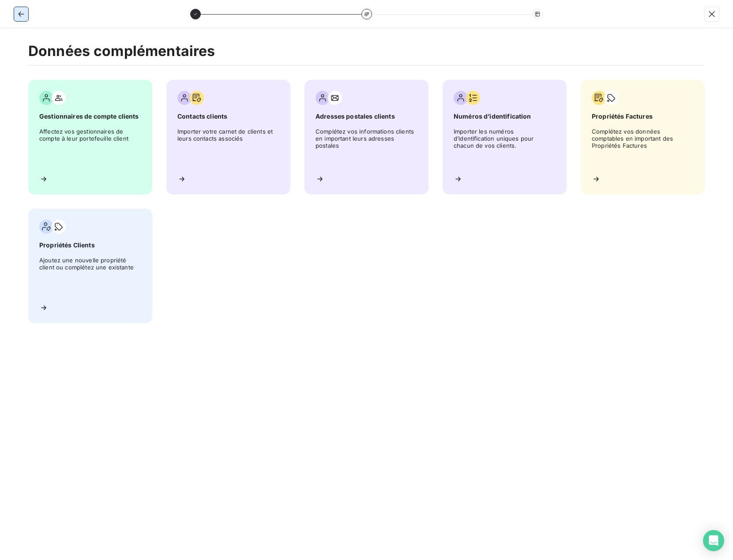  Describe the element at coordinates (228, 116) in the screenshot. I see `span: Contacts clients` at that location.